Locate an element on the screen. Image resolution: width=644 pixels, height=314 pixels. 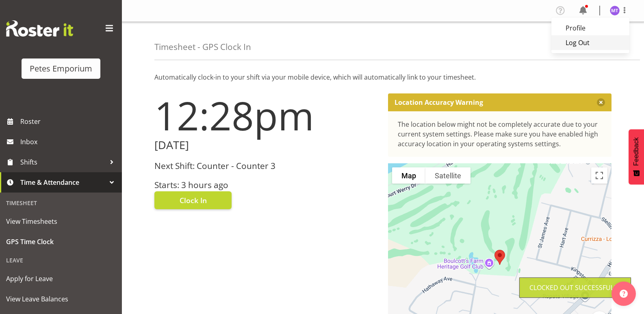
h1: 12:28pm is located at coordinates (267, 116).